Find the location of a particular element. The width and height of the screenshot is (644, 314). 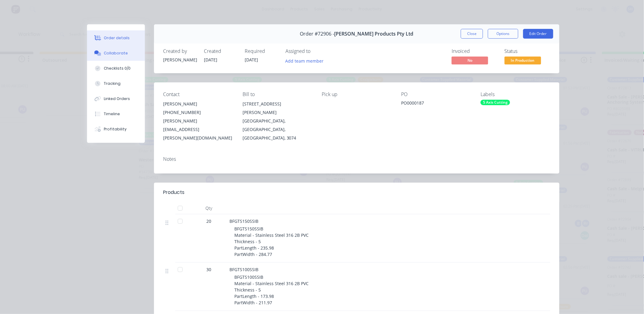

span: Order #72906 - is located at coordinates (317, 34).